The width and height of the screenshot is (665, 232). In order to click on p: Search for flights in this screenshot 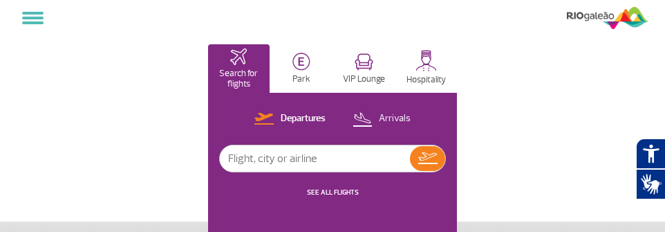, I will do `click(239, 79)`.